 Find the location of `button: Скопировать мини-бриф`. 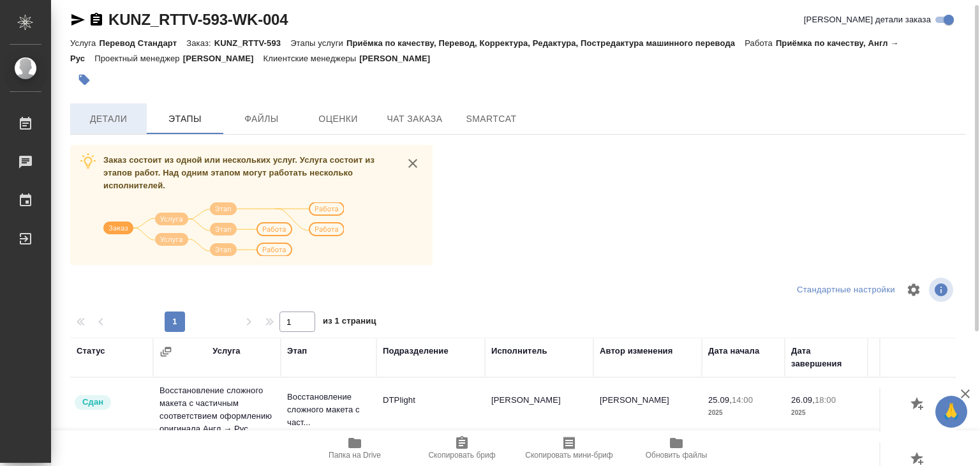

button: Скопировать мини-бриф is located at coordinates (569, 448).